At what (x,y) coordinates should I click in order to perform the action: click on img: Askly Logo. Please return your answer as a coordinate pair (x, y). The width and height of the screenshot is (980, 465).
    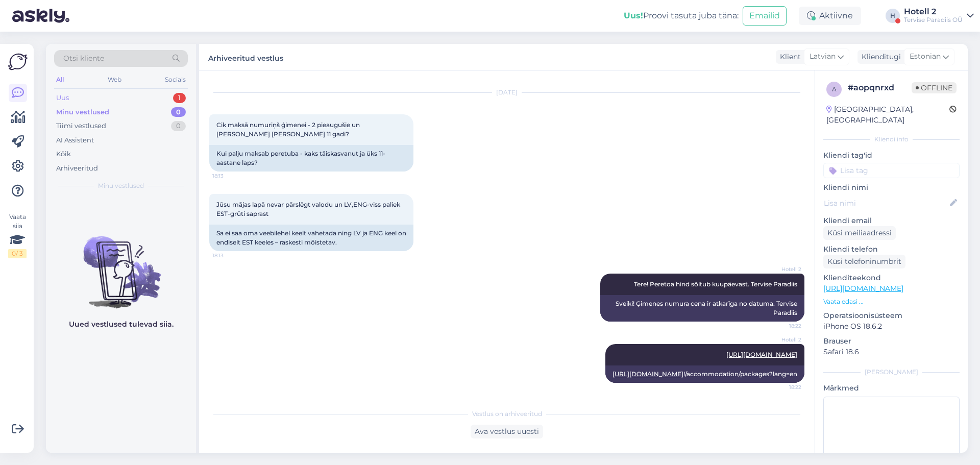
    Looking at the image, I should click on (18, 62).